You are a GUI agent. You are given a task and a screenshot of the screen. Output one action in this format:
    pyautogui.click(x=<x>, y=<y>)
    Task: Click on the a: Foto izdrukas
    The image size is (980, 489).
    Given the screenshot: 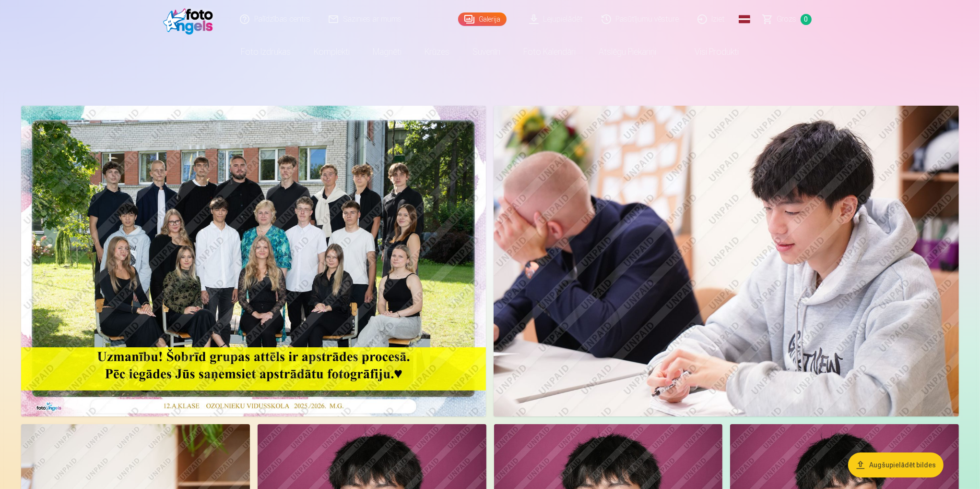 What is the action you would take?
    pyautogui.click(x=266, y=52)
    